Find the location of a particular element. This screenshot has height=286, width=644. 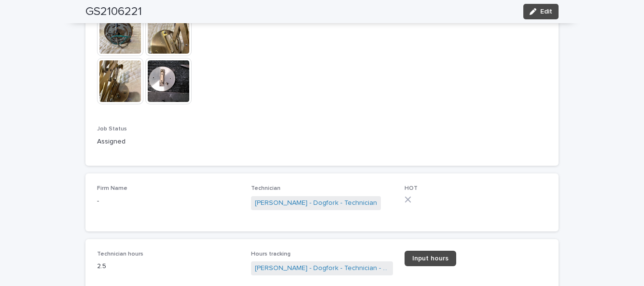

span: Firm Name is located at coordinates (112, 189).